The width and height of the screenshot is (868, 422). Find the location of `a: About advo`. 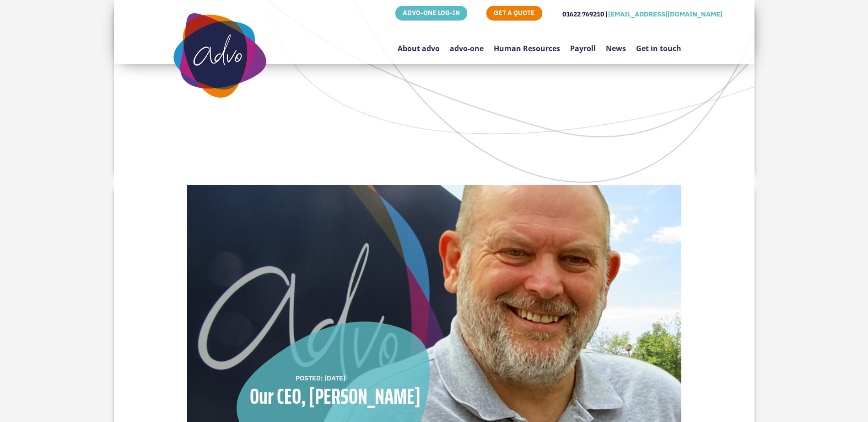

a: About advo is located at coordinates (418, 44).